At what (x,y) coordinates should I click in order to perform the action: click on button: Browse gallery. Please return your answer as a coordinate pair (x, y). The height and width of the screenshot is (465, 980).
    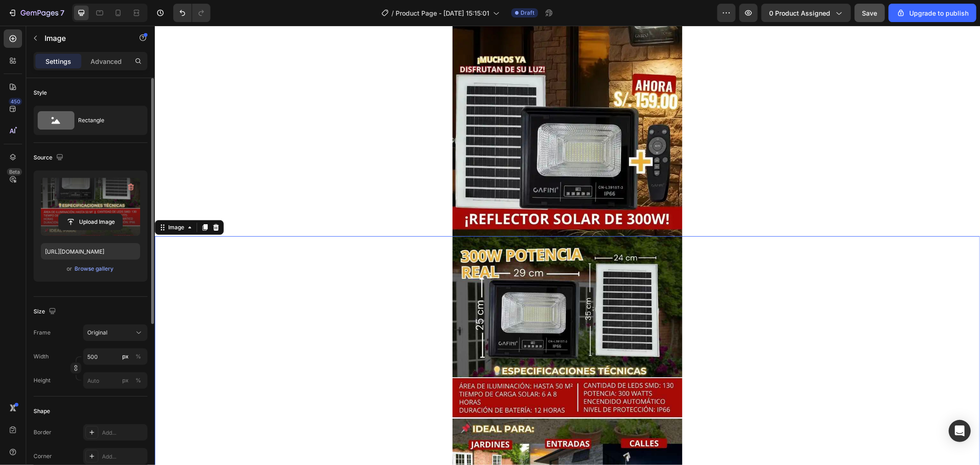
    Looking at the image, I should click on (94, 269).